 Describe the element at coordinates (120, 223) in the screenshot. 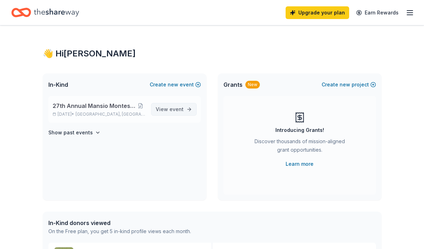

I see `div: In-Kind donors viewed` at that location.